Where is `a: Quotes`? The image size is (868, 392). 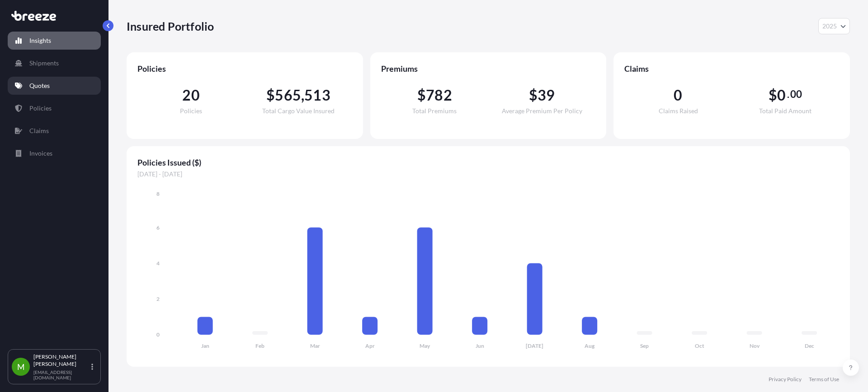 a: Quotes is located at coordinates (54, 86).